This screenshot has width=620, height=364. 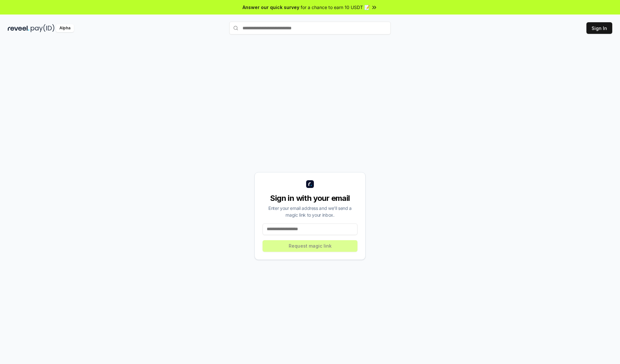 I want to click on span: for a chance to earn 10 USDT 📝, so click(x=335, y=7).